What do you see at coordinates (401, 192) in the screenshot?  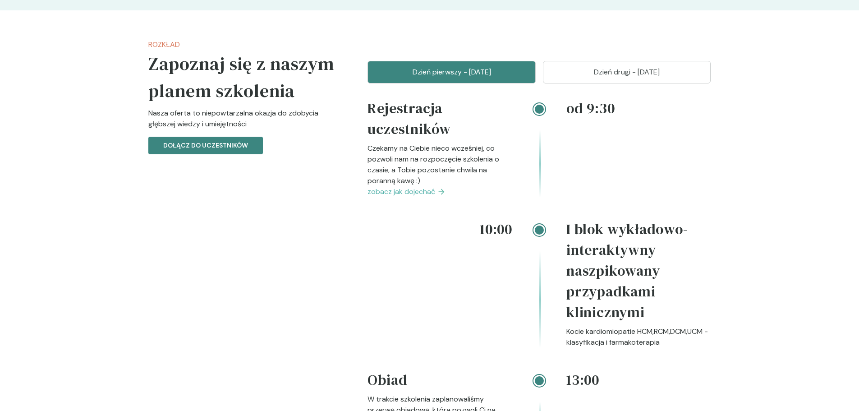 I see `span: zobacz jak dojechać` at bounding box center [401, 192].